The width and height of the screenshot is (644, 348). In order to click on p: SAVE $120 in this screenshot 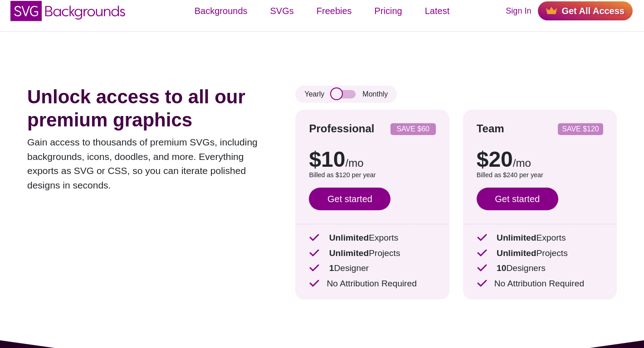, I will do `click(581, 129)`.